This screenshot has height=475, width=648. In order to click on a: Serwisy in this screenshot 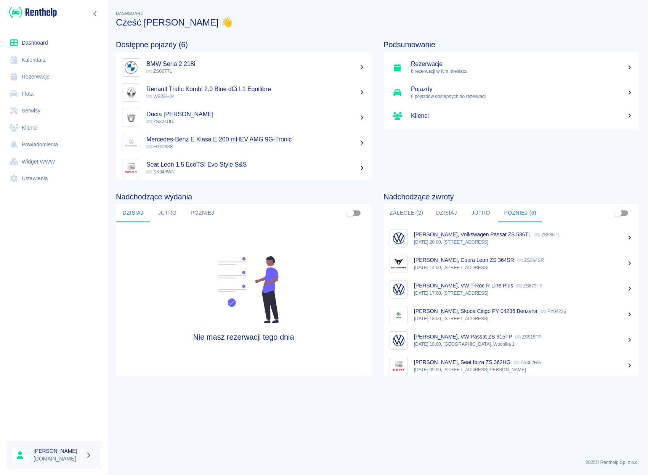, I will do `click(53, 110)`.